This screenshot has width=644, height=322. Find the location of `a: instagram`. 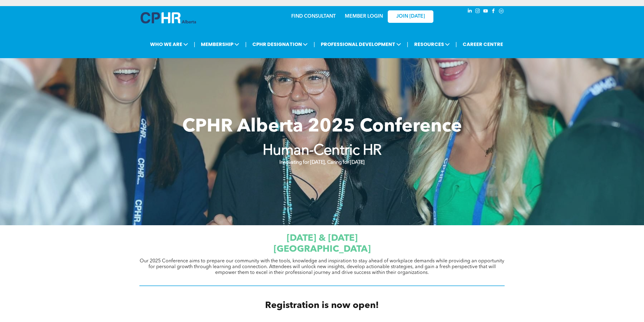

a: instagram is located at coordinates (477, 11).